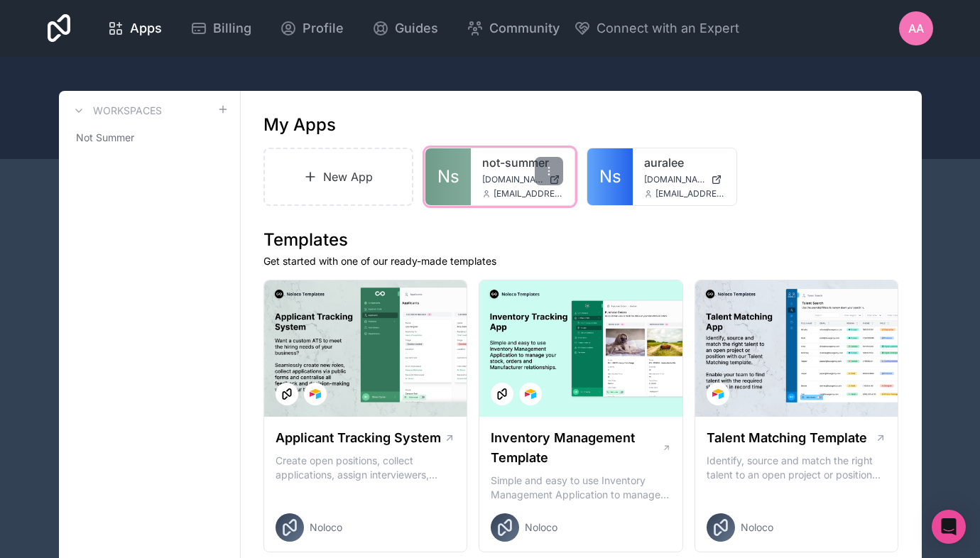 The height and width of the screenshot is (558, 980). Describe the element at coordinates (668, 28) in the screenshot. I see `span: Connect with an Expert` at that location.